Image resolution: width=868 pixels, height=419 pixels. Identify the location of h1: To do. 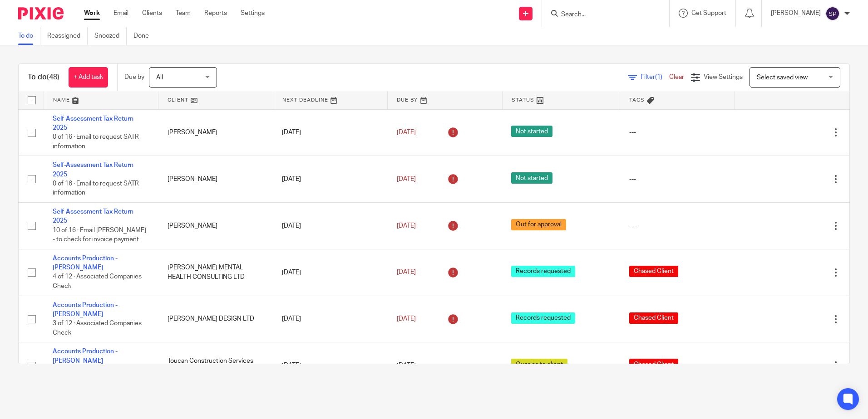
(43, 77).